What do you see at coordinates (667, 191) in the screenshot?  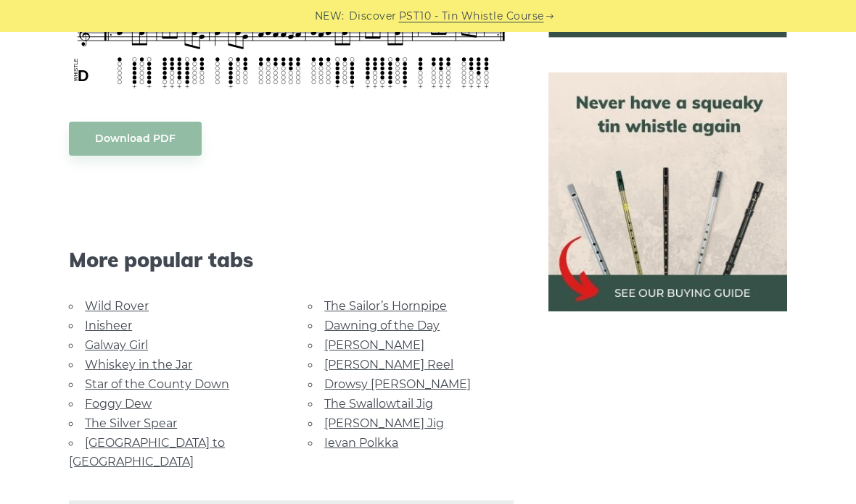 I see `img: tin whistle buying guide` at bounding box center [667, 191].